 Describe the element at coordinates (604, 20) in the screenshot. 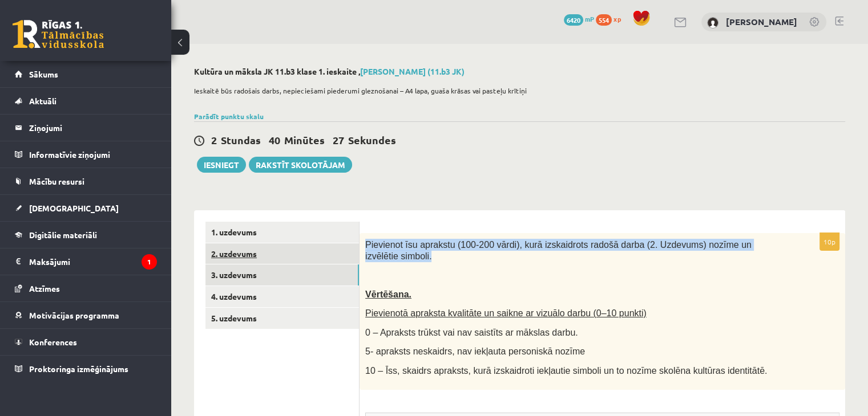

I see `span: 554` at that location.